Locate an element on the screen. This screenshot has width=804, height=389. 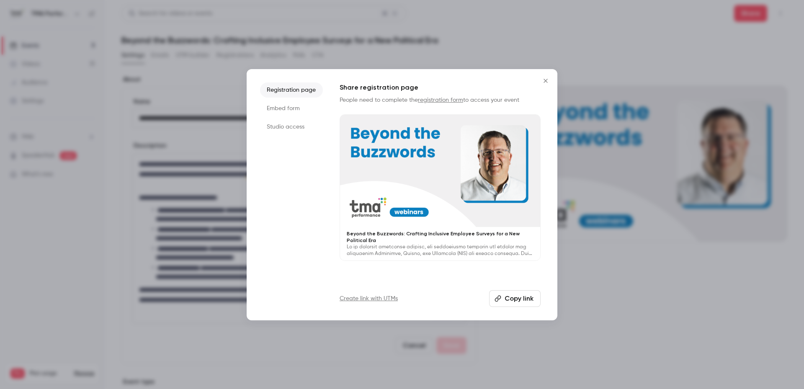
a: registration form is located at coordinates (441, 100).